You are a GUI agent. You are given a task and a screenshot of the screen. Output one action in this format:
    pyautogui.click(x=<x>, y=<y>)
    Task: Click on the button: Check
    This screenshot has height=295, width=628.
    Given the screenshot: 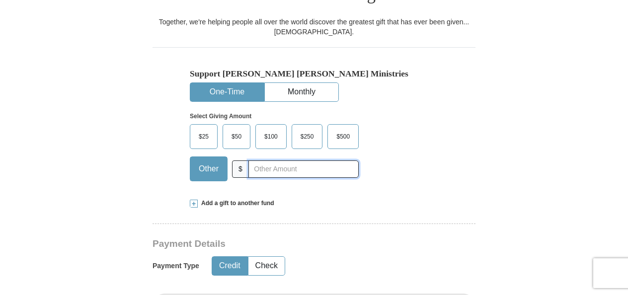 What is the action you would take?
    pyautogui.click(x=266, y=266)
    